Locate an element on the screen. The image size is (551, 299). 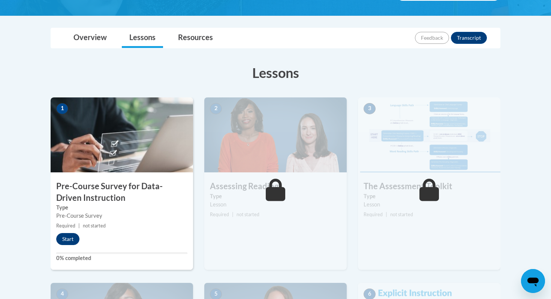
h3: Assessing Reading is located at coordinates (276, 186).